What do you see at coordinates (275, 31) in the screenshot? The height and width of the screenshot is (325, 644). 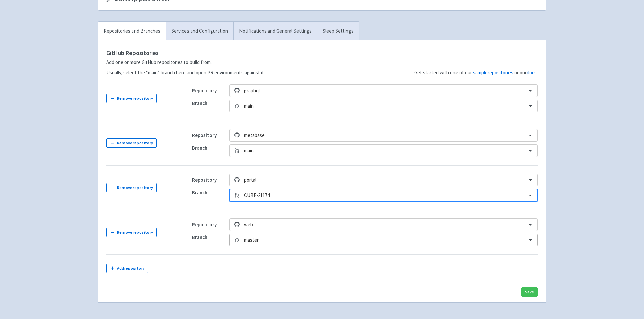 I see `a: Notifications and General Settings` at bounding box center [275, 31].